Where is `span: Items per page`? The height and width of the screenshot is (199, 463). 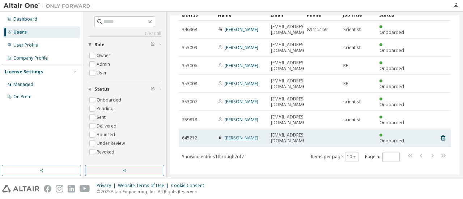 span: Items per page is located at coordinates (334, 157).